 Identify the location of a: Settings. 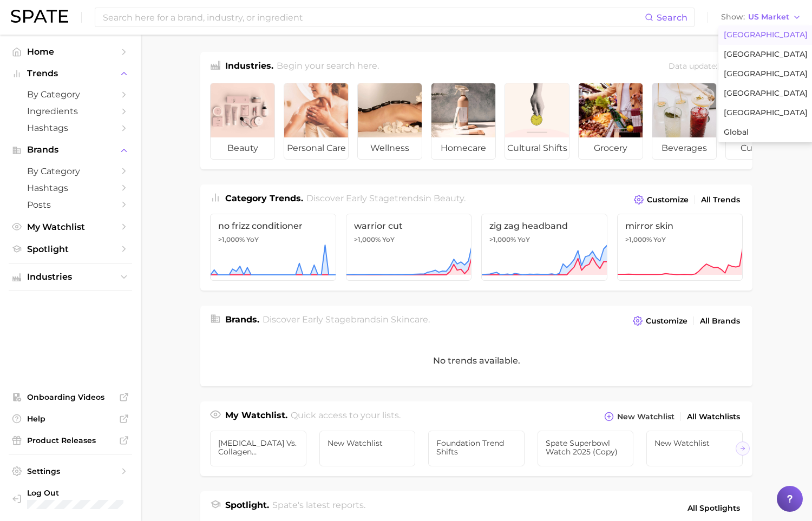
(71, 471).